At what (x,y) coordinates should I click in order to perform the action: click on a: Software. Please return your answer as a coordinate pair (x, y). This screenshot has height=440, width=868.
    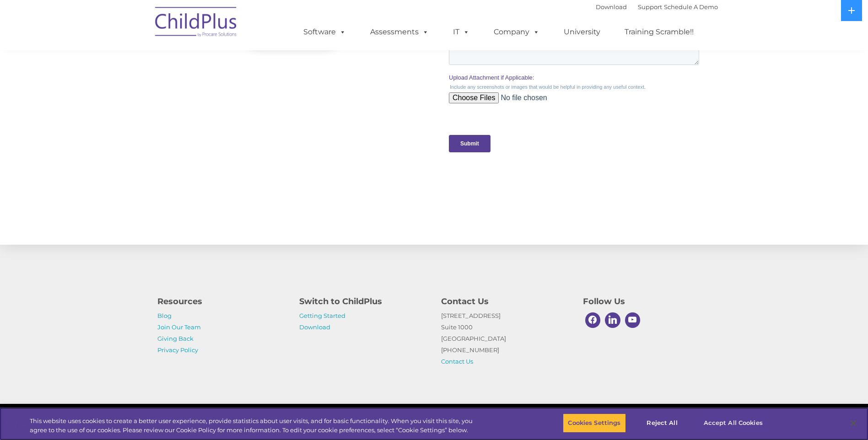
    Looking at the image, I should click on (324, 32).